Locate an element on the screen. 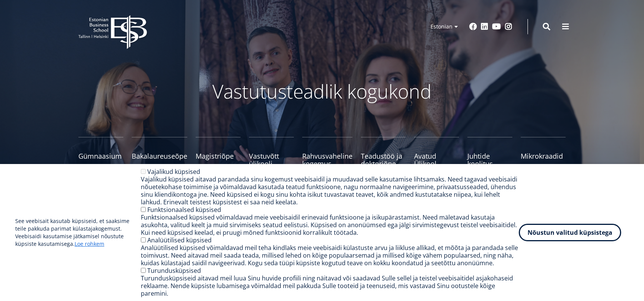 This screenshot has height=301, width=644. span: Gümnaasium is located at coordinates (101, 156).